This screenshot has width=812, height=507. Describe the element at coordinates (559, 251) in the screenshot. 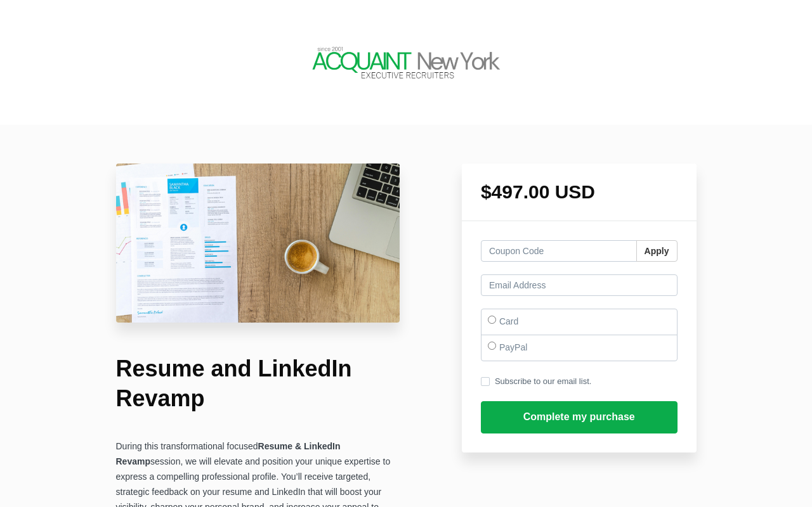

I see `input: Coupon Code` at that location.